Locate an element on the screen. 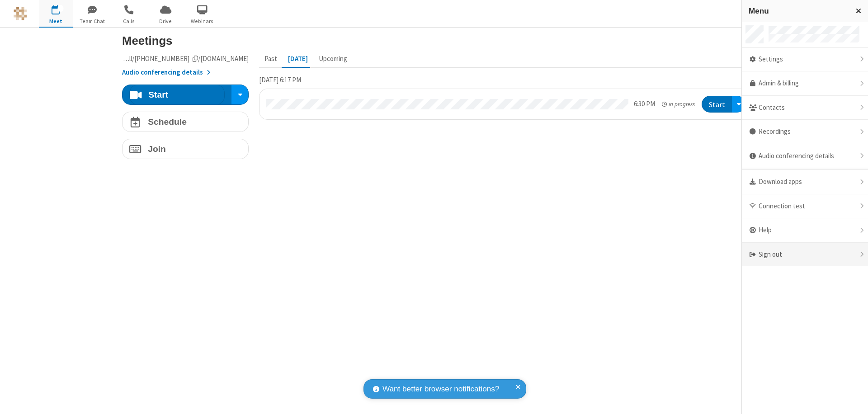 The height and width of the screenshot is (414, 868). span: Calls is located at coordinates (129, 21).